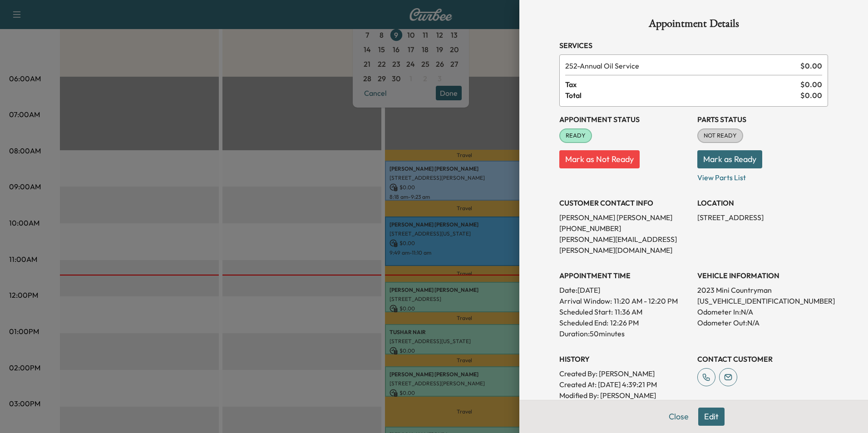 The width and height of the screenshot is (868, 433). Describe the element at coordinates (694, 45) in the screenshot. I see `h3: Services` at that location.